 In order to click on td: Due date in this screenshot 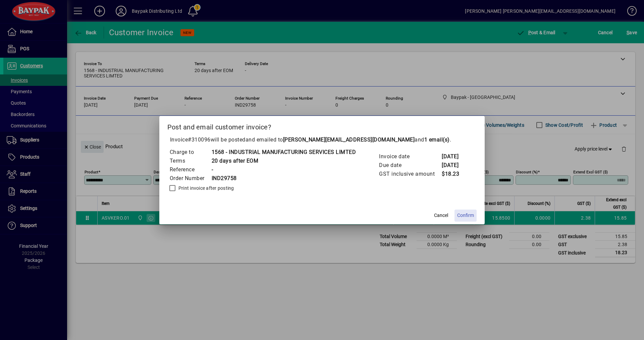, I will do `click(410, 165)`.